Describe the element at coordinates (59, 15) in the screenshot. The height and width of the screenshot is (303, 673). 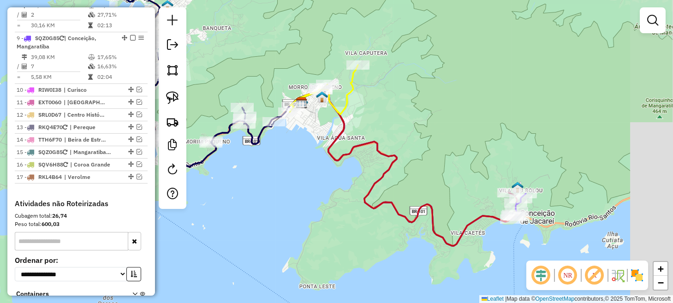
I see `td: 2` at that location.